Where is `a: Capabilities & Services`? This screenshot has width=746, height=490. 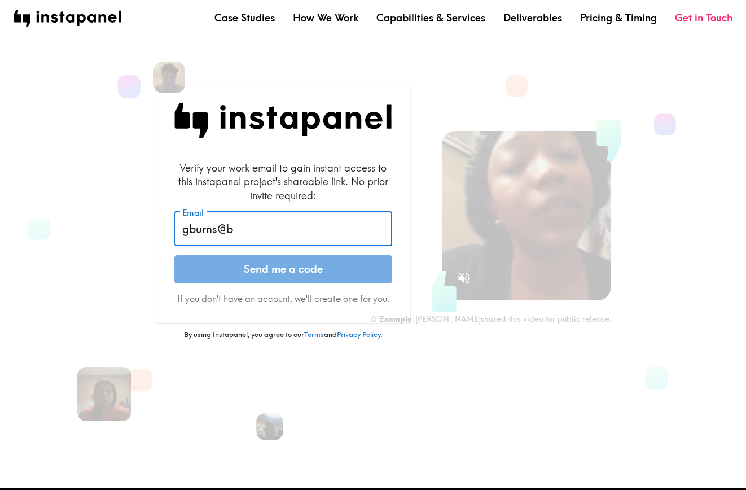 a: Capabilities & Services is located at coordinates (430, 17).